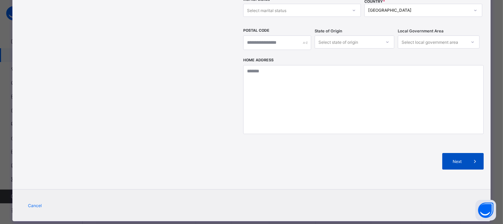  What do you see at coordinates (259, 60) in the screenshot?
I see `label: Home Address` at bounding box center [259, 60].